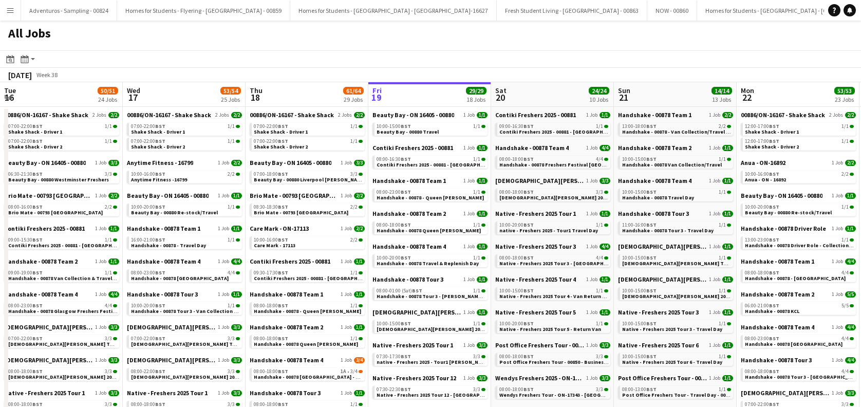 This screenshot has height=407, width=861. What do you see at coordinates (679, 132) in the screenshot?
I see `span: Handshake - 00878 - Van Collection/Travel Day` at bounding box center [679, 132].